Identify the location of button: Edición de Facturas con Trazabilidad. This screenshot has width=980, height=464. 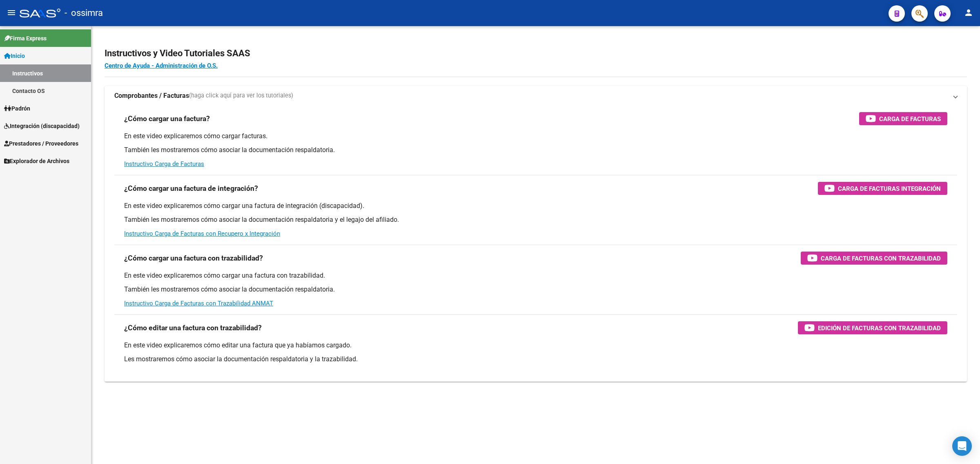
(872, 328).